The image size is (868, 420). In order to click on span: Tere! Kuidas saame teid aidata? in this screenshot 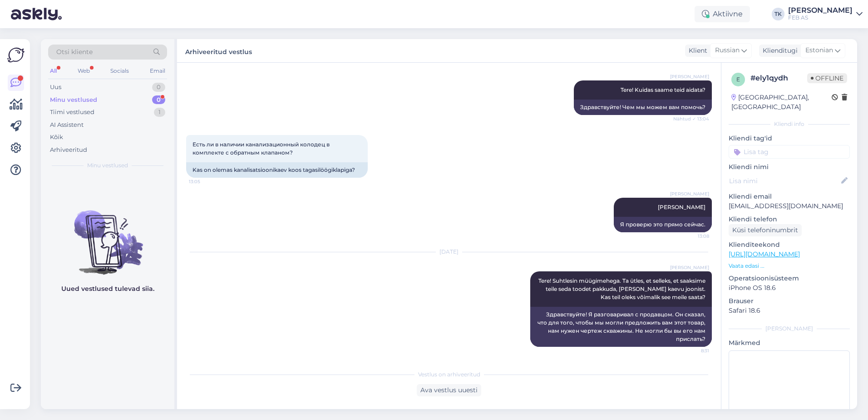, I will do `click(663, 90)`.